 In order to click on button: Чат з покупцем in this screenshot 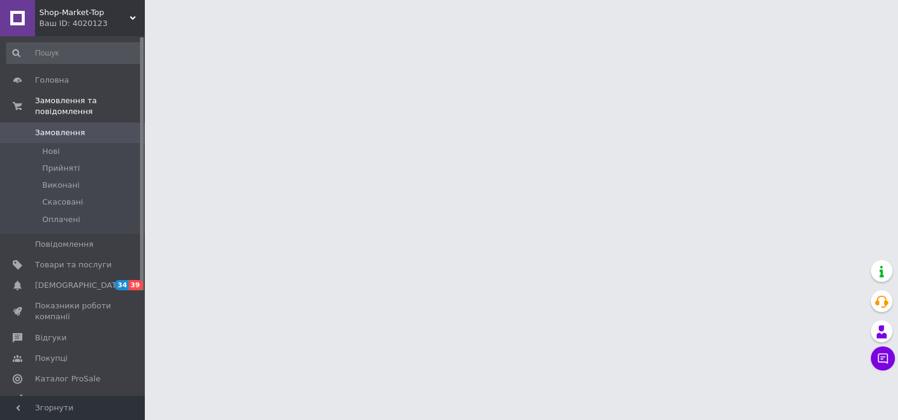, I will do `click(883, 359)`.